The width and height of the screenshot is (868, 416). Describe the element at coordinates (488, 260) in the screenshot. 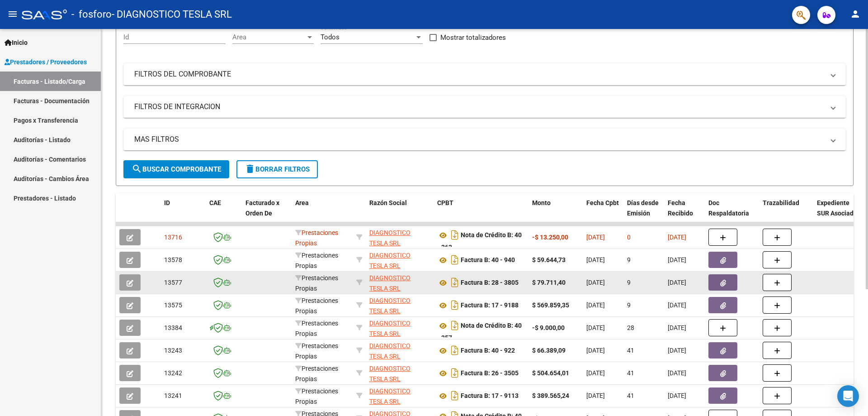

I see `strong: Factura B: 40 - 940` at that location.